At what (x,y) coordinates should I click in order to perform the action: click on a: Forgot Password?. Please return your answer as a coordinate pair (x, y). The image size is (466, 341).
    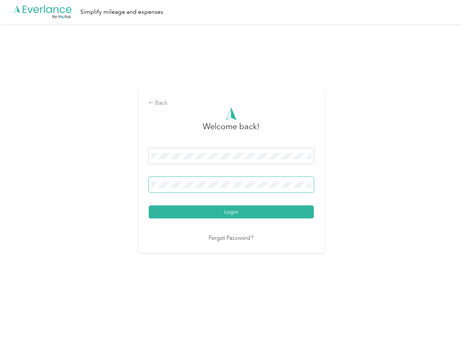
    Looking at the image, I should click on (231, 238).